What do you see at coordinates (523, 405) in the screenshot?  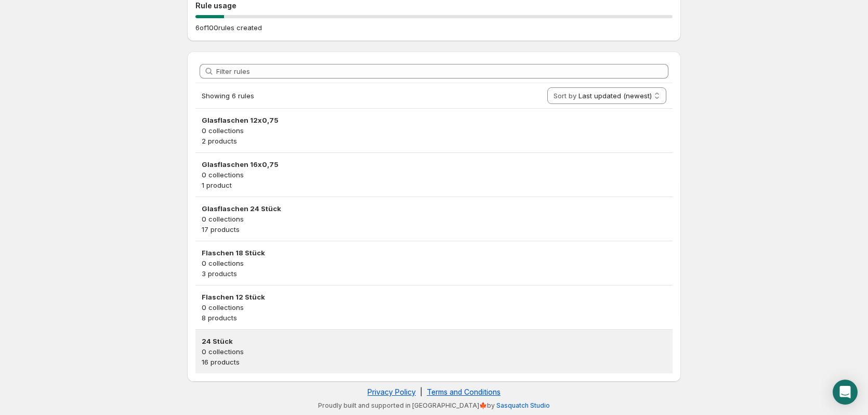 I see `a: Sasquatch Studio` at bounding box center [523, 405].